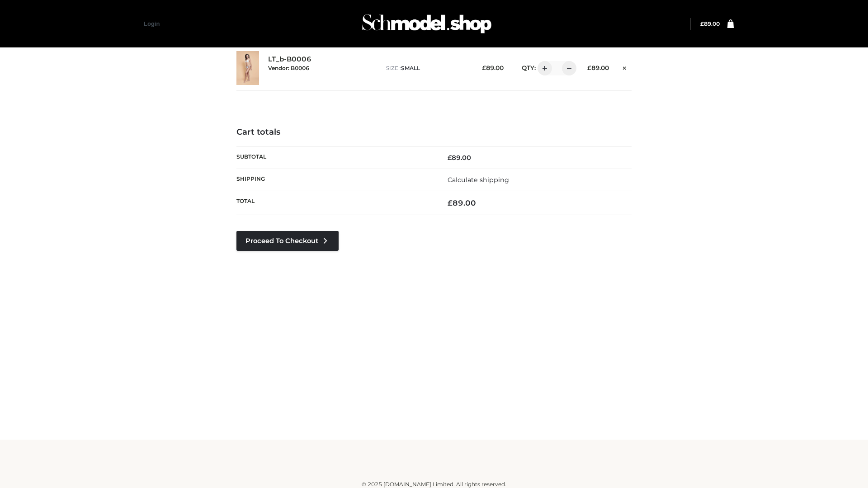 The image size is (868, 488). I want to click on p: size :, so click(427, 68).